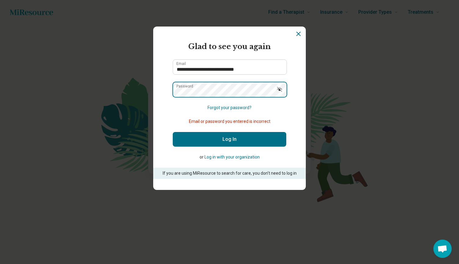 Image resolution: width=459 pixels, height=264 pixels. I want to click on button: Log In, so click(229, 139).